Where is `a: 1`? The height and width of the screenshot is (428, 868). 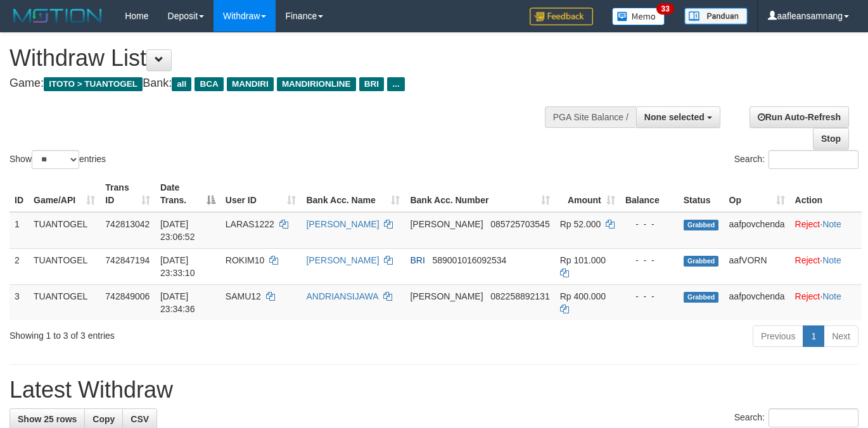
a: 1 is located at coordinates (813, 336).